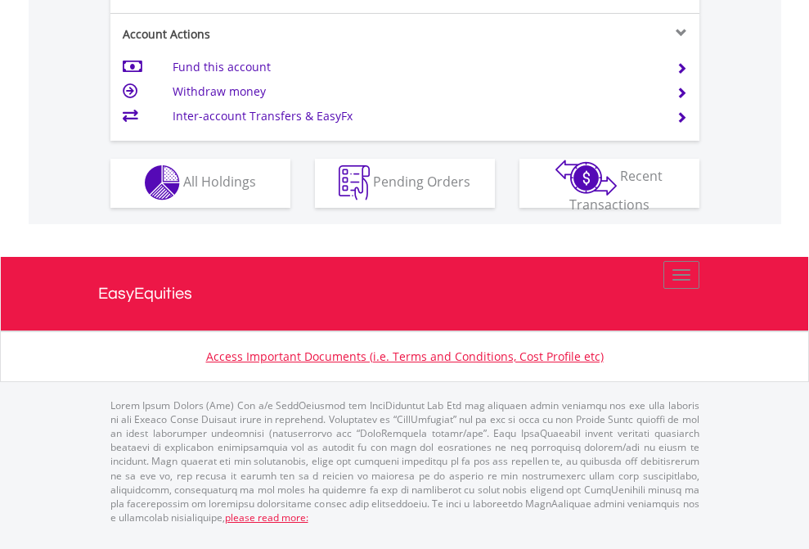 Image resolution: width=809 pixels, height=549 pixels. Describe the element at coordinates (616, 190) in the screenshot. I see `span: Recent Transactions` at that location.